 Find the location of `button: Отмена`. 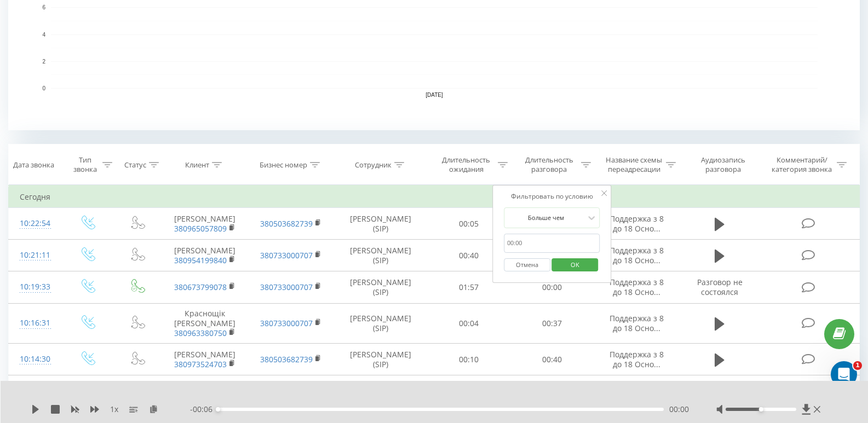

button: Отмена is located at coordinates (527, 265).